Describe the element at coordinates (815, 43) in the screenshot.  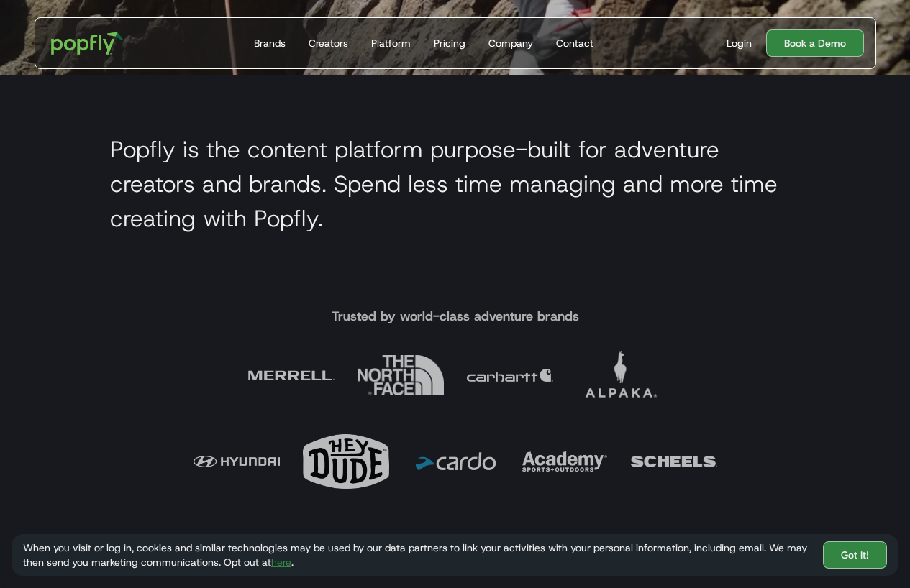
I see `a: Book a Demo` at that location.